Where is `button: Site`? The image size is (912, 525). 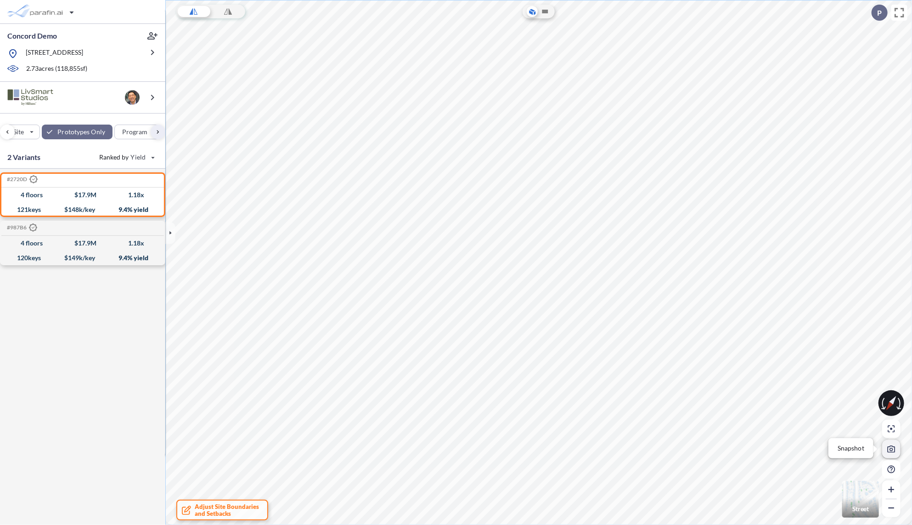
button: Site is located at coordinates (23, 132).